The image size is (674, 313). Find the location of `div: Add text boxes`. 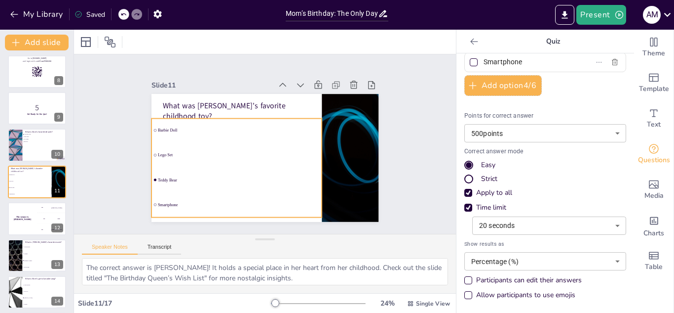

div: Add text boxes is located at coordinates (654, 118).